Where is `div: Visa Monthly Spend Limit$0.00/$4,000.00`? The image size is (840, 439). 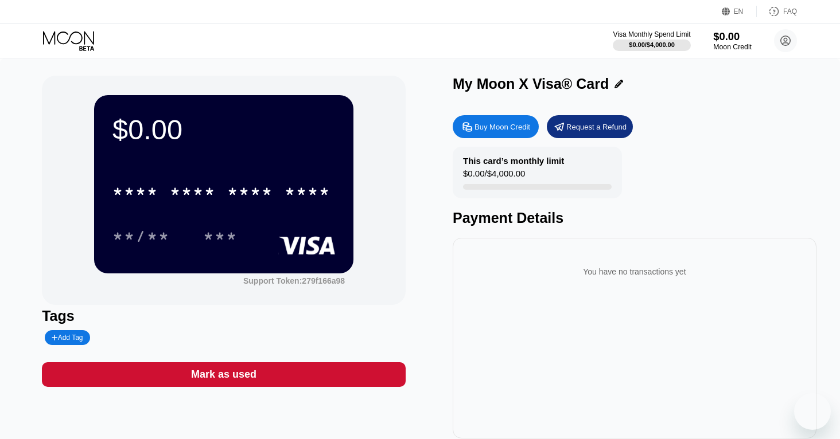
div: Visa Monthly Spend Limit$0.00/$4,000.00 is located at coordinates (651, 41).